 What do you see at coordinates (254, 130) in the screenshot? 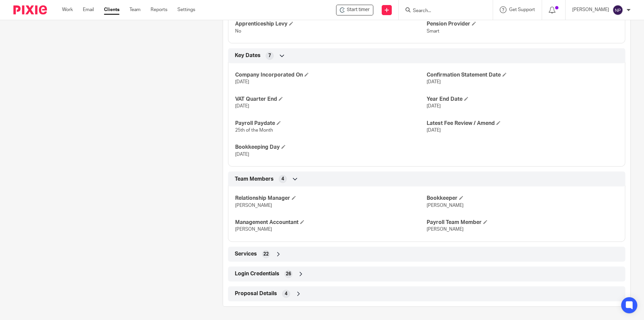
I see `span: 25th of the Month` at bounding box center [254, 130].